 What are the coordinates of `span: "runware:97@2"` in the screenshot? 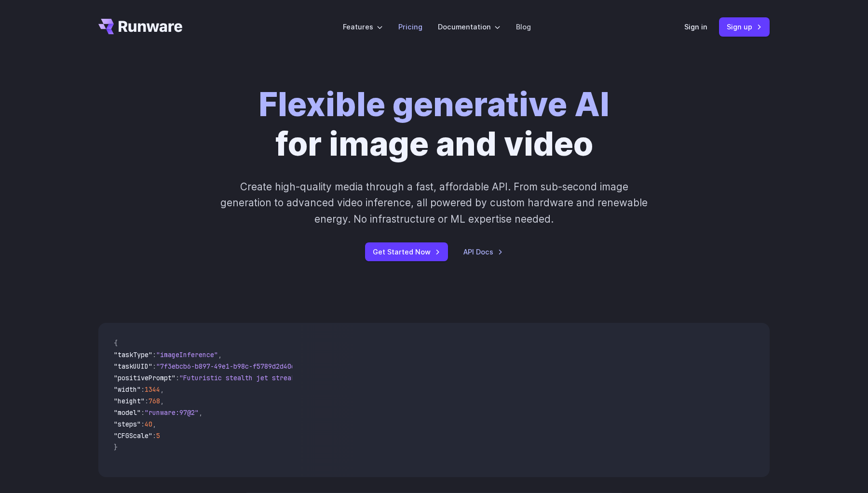 It's located at (171, 413).